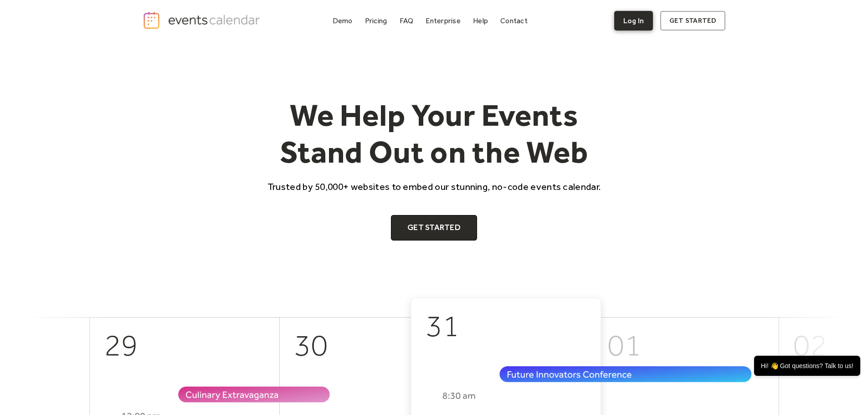 The width and height of the screenshot is (868, 415). What do you see at coordinates (514, 21) in the screenshot?
I see `div: Contact` at bounding box center [514, 21].